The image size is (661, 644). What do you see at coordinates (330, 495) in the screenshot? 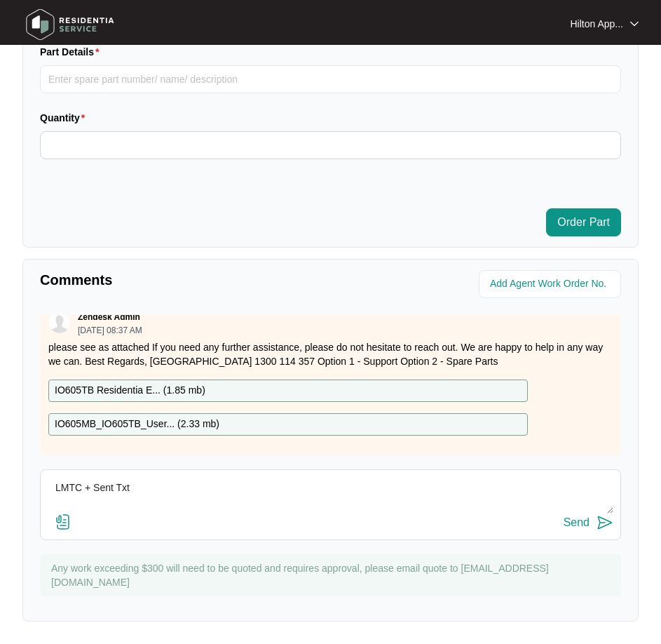
I see `textarea: LMTC + Sent Txt` at bounding box center [330, 495].